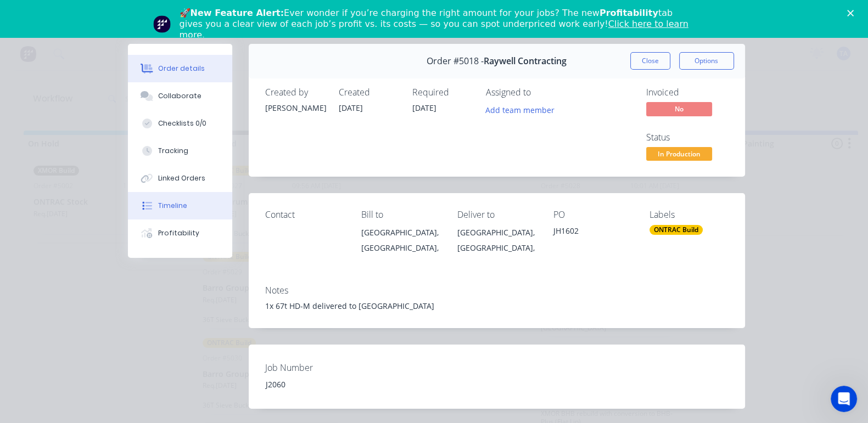  I want to click on button: Checklists 0/0, so click(180, 124).